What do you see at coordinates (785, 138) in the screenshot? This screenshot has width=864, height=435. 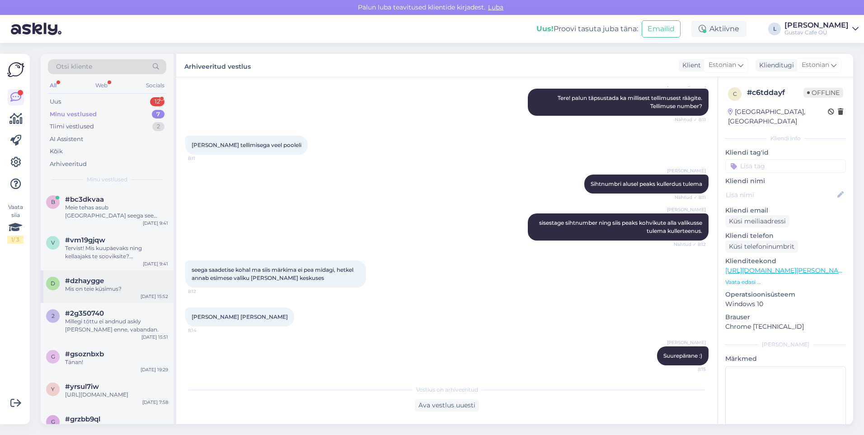 I see `div: Kliendi info` at bounding box center [785, 138].